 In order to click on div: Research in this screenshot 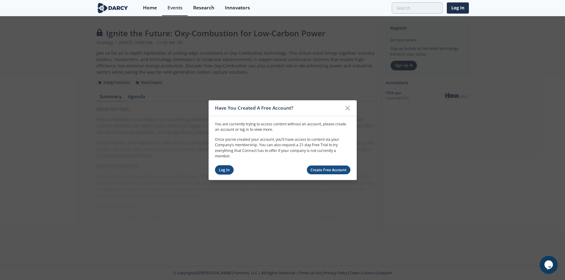, I will do `click(204, 8)`.